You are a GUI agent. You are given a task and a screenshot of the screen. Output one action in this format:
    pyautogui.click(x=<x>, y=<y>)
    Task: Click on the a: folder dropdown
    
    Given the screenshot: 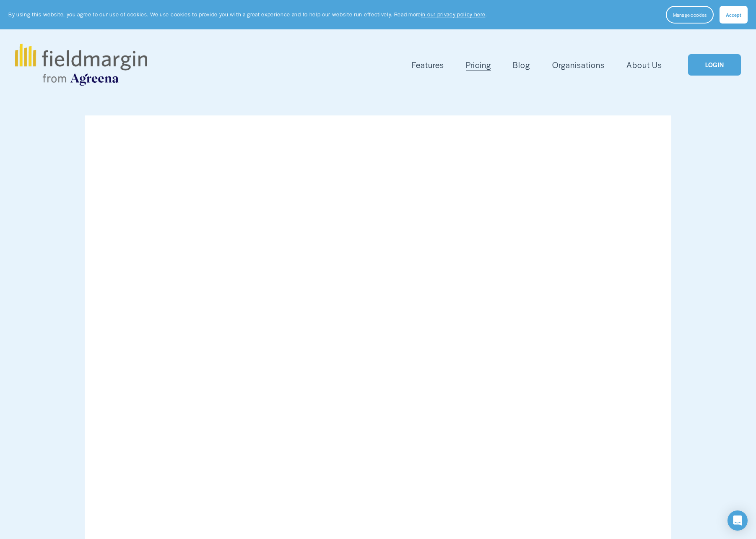 What is the action you would take?
    pyautogui.click(x=428, y=65)
    